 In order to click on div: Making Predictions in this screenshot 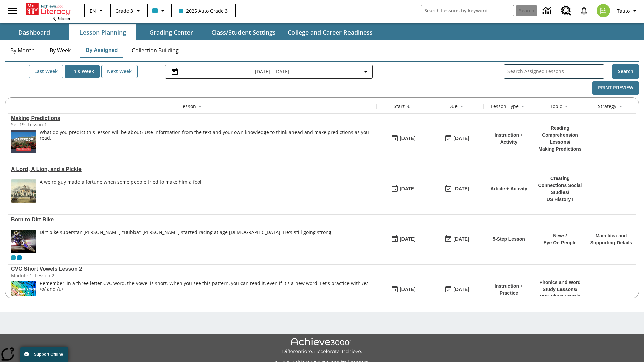, I will do `click(192, 118)`.